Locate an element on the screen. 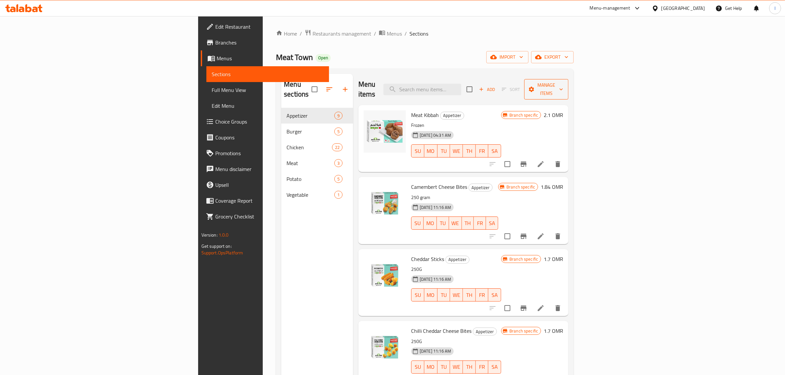 The image size is (785, 375). div: Meat is located at coordinates (310, 163).